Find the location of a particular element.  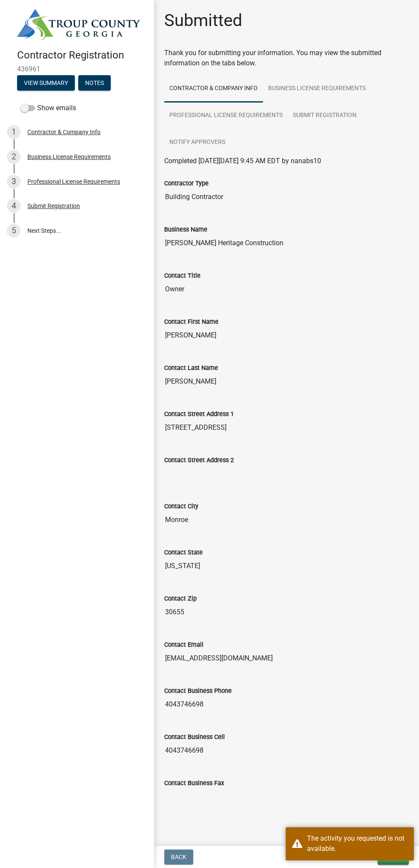

div: Thank you for submitting your information. You may view the submitted information on the tabs below. is located at coordinates (286, 58).